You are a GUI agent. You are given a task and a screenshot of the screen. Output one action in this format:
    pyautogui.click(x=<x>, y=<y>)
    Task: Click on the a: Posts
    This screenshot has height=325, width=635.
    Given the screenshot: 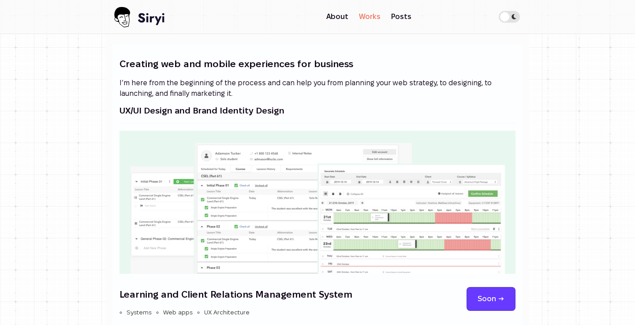 What is the action you would take?
    pyautogui.click(x=402, y=17)
    